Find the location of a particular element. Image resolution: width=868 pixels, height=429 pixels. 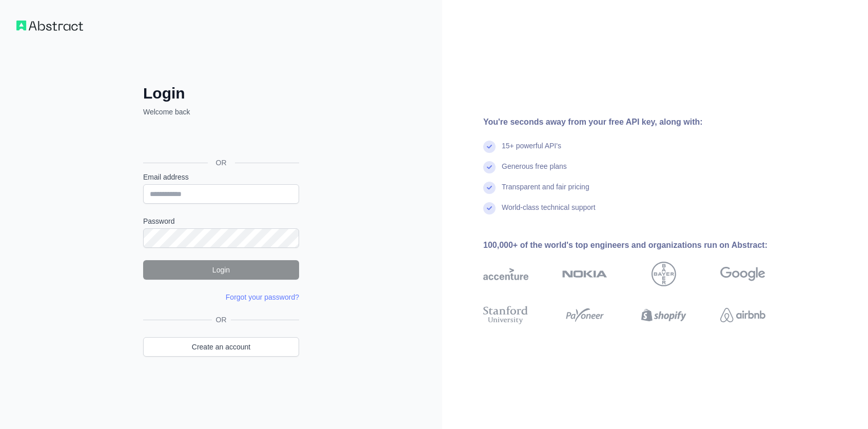

img: Workflow is located at coordinates (50, 26).